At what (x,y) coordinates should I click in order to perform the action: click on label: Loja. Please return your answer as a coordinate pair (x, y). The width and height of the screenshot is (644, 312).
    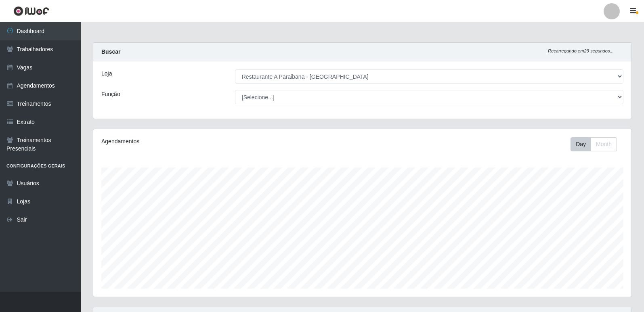
    Looking at the image, I should click on (107, 73).